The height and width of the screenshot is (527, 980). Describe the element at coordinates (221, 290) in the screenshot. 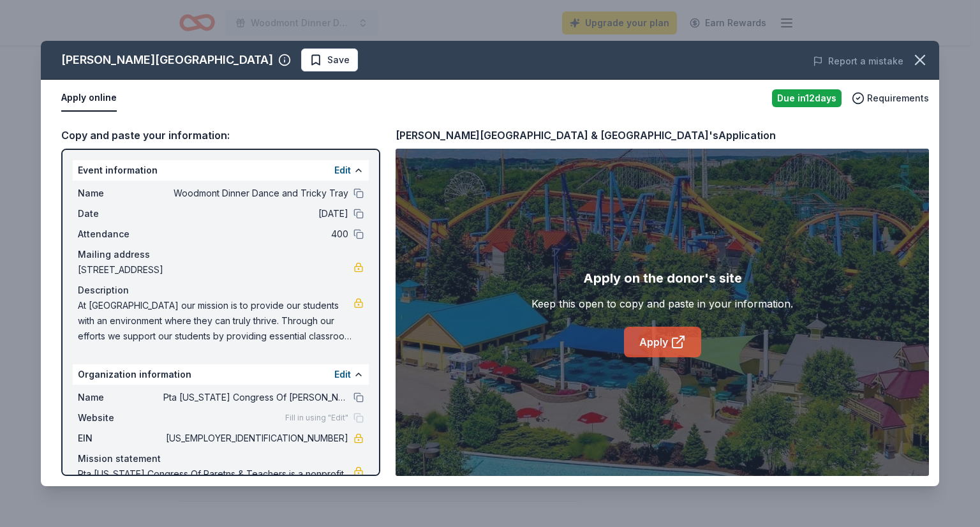

I see `div: Description` at that location.